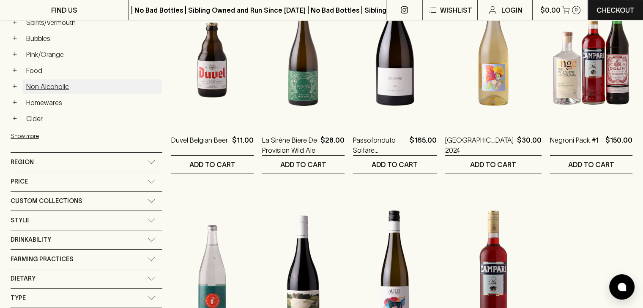 The height and width of the screenshot is (308, 643). Describe the element at coordinates (18, 298) in the screenshot. I see `span: Type` at that location.